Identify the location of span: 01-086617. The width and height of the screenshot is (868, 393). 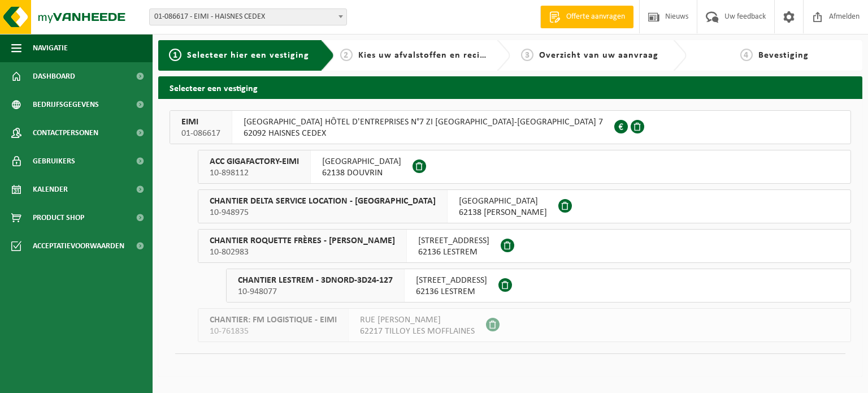
(200, 133).